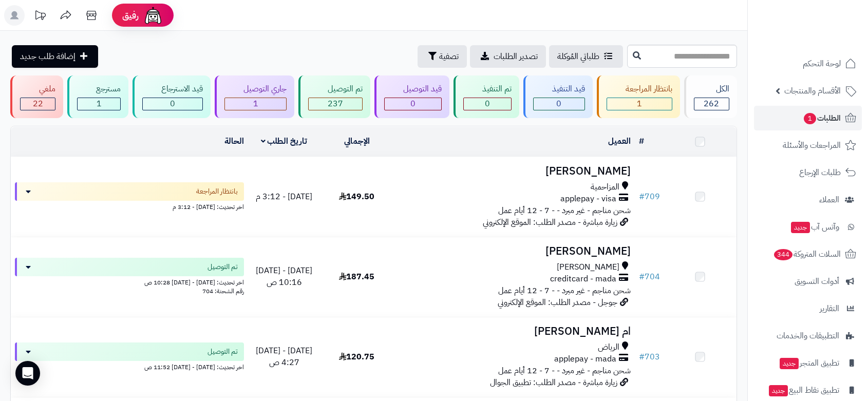 The height and width of the screenshot is (401, 868). What do you see at coordinates (828, 24) in the screenshot?
I see `img: logo-2.png` at bounding box center [828, 24].